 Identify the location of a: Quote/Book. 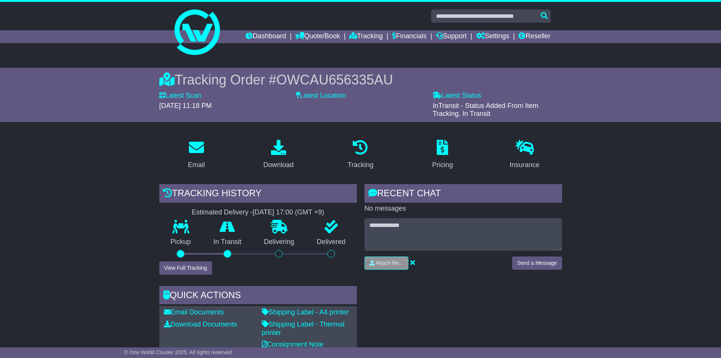
(317, 37).